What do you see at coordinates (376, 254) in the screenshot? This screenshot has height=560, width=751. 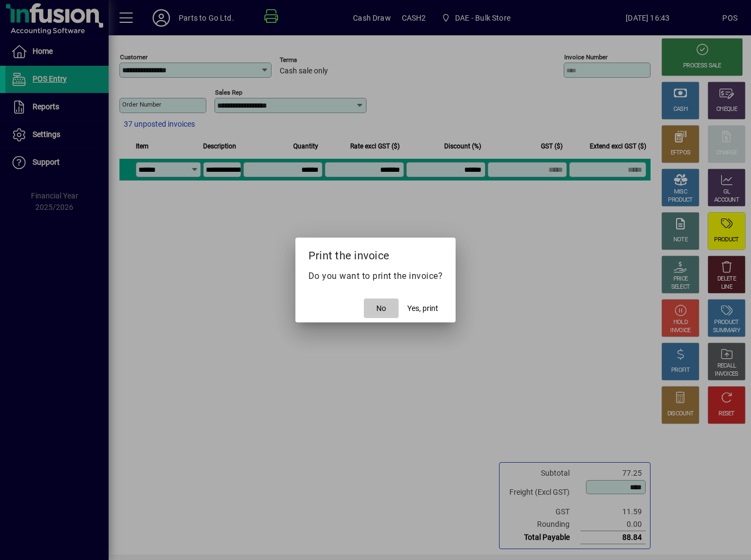 I see `h2: Print the invoice` at bounding box center [376, 254].